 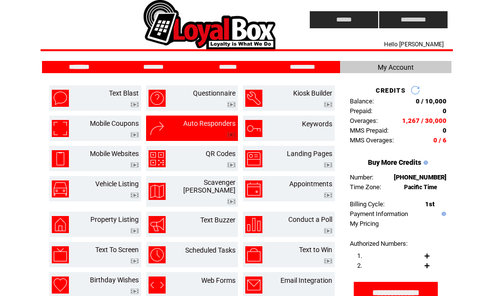 What do you see at coordinates (114, 220) in the screenshot?
I see `a: Property Listing` at bounding box center [114, 220].